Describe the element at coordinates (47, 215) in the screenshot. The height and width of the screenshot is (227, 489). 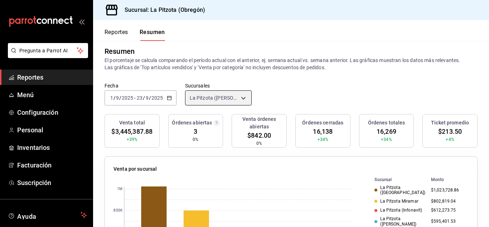
I see `span: Ayuda` at that location.